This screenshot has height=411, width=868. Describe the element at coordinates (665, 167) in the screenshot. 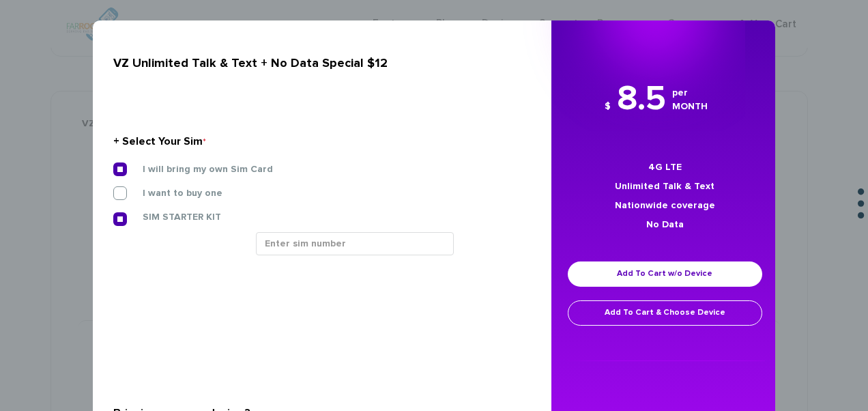

I see `li: 4G LTE` at that location.